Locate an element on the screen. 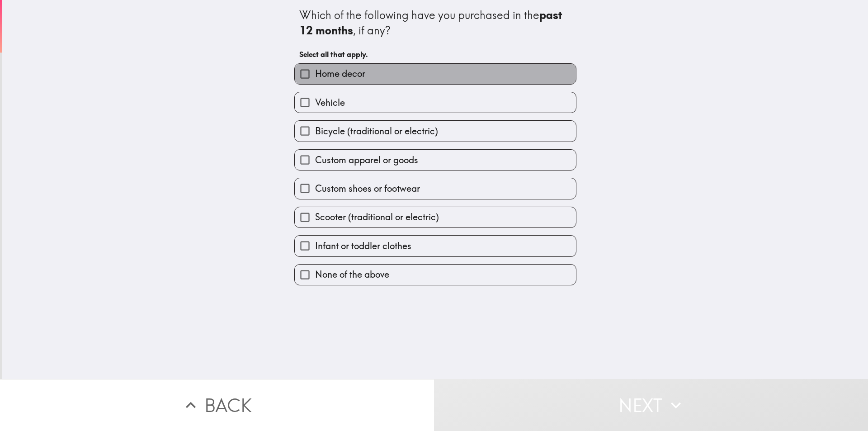  span: Custom shoes or footwear is located at coordinates (367, 189).